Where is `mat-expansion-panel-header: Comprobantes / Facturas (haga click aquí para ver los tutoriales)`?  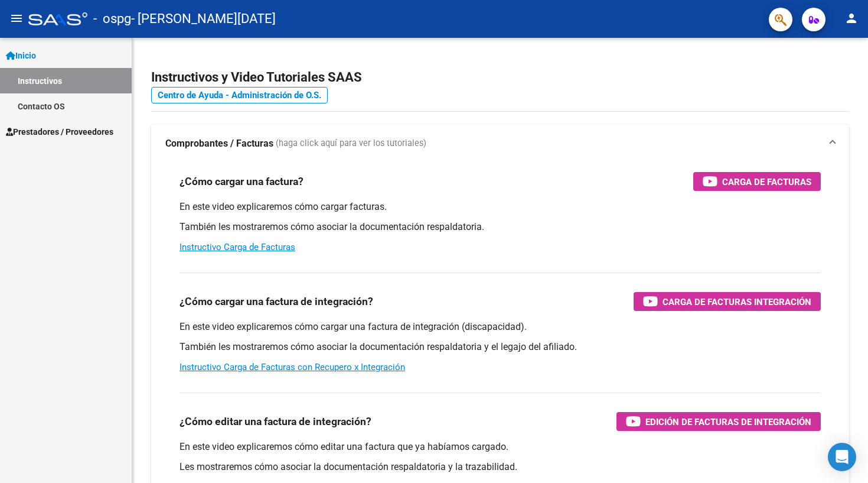
mat-expansion-panel-header: Comprobantes / Facturas (haga click aquí para ver los tutoriales) is located at coordinates (500, 144).